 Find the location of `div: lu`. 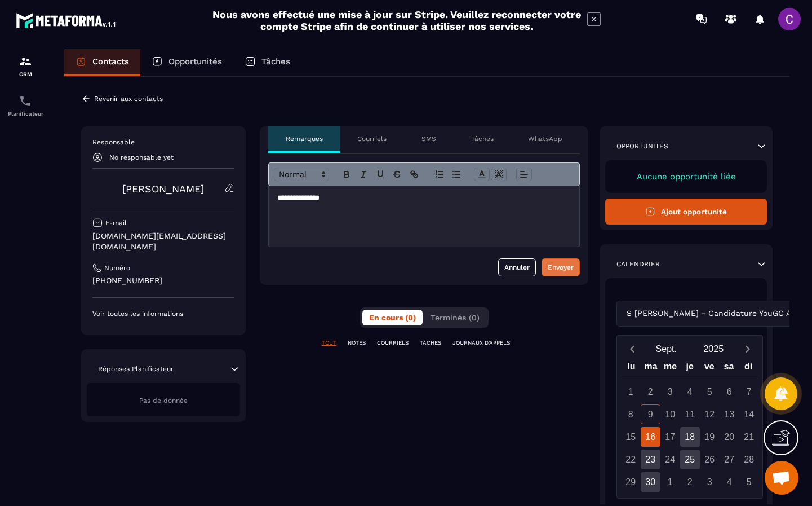

div: lu is located at coordinates (631, 368).